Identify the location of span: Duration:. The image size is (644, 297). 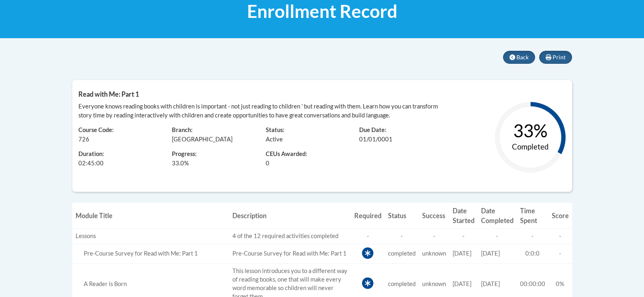
(91, 153).